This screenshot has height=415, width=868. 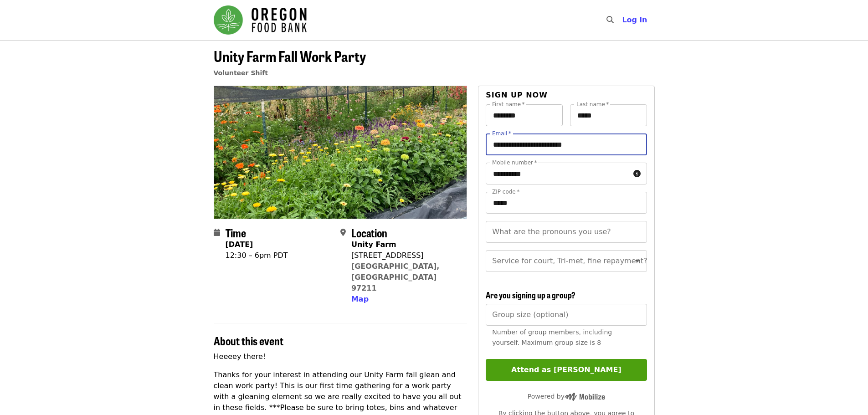 What do you see at coordinates (517, 95) in the screenshot?
I see `span: Sign up now` at bounding box center [517, 95].